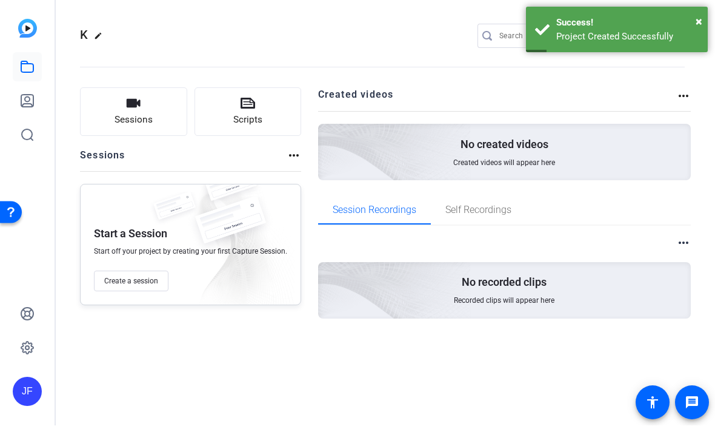 This screenshot has height=426, width=715. Describe the element at coordinates (627, 37) in the screenshot. I see `div: Project Created Successfully` at that location.